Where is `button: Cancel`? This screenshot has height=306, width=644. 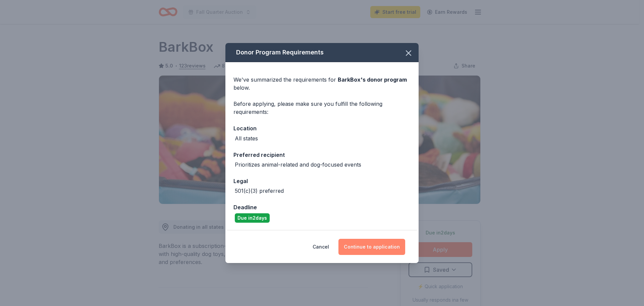 button: Cancel is located at coordinates (321, 247).